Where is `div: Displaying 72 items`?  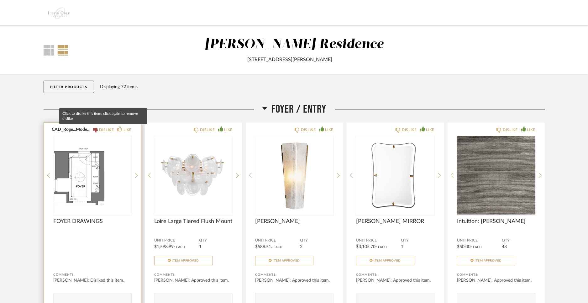 div: Displaying 72 items is located at coordinates (321, 87).